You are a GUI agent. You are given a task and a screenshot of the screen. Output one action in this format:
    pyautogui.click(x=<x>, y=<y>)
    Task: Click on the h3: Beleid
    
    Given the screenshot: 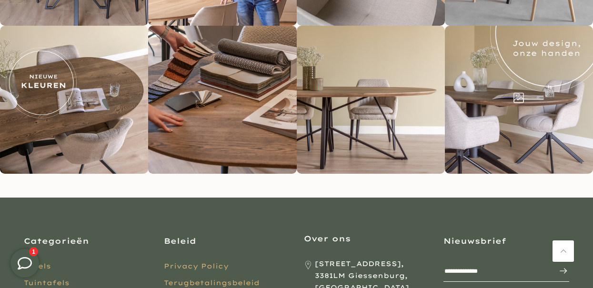 What is the action you would take?
    pyautogui.click(x=227, y=241)
    